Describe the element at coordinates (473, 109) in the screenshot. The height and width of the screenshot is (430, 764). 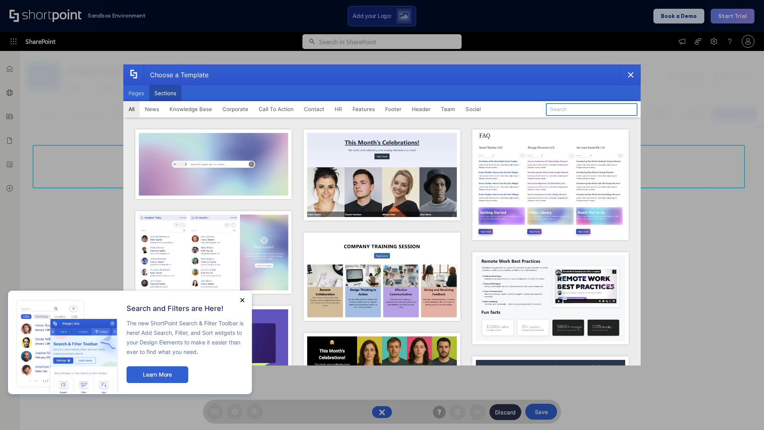
I see `button: Social` at that location.